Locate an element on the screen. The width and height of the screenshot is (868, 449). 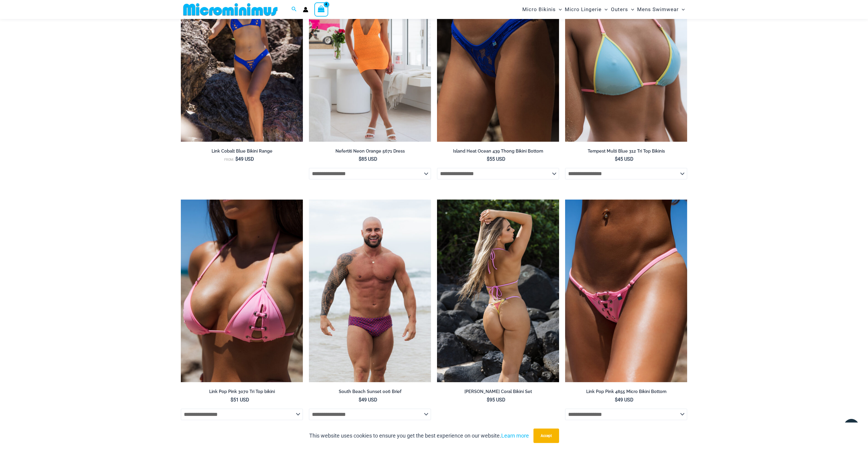
img: Link Pop Pink 4855 Bottom 01 is located at coordinates (626, 291).